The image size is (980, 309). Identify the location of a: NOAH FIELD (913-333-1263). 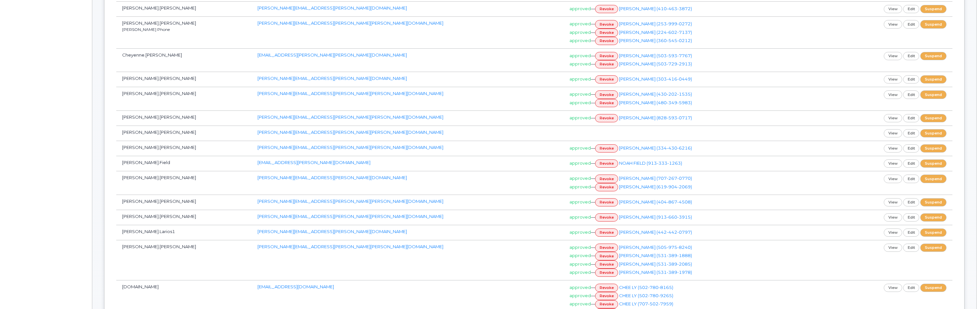
(651, 163).